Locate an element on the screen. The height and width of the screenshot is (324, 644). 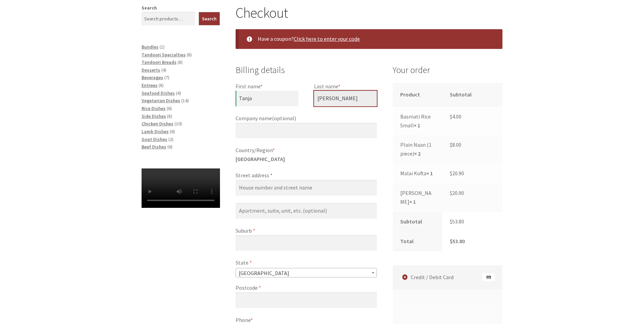
span: Rice Dishes is located at coordinates (153, 108).